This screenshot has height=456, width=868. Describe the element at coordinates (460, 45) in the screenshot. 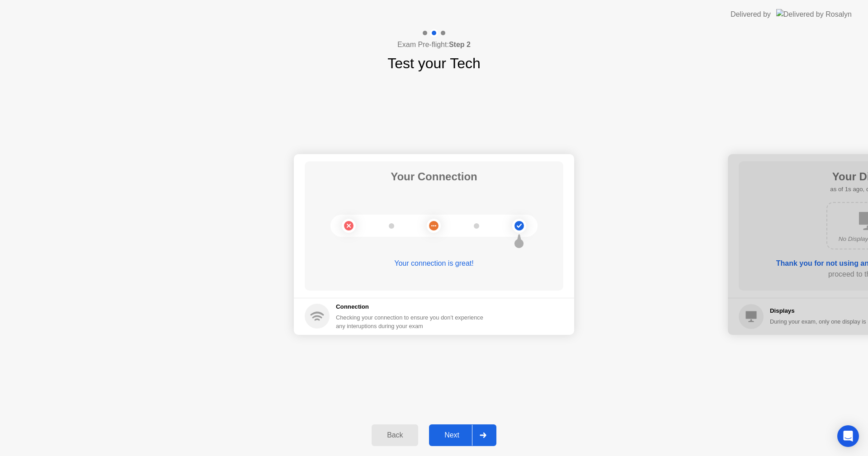

I see `b: Step 2` at that location.